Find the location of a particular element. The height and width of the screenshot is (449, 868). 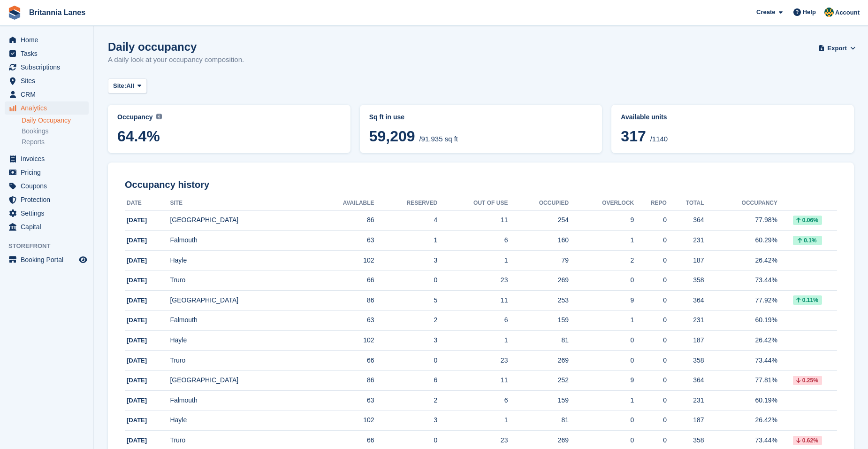

td: 86 is located at coordinates (342, 220).